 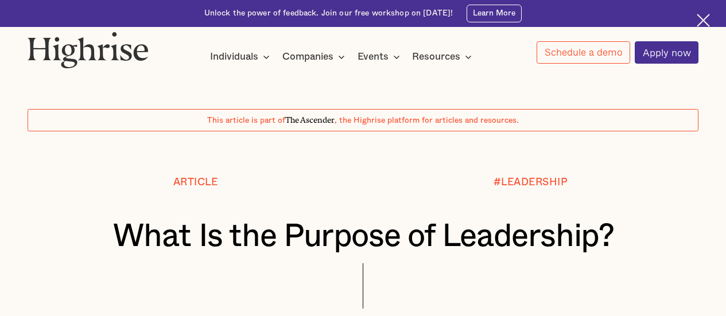 I want to click on a: Learn More, so click(x=494, y=13).